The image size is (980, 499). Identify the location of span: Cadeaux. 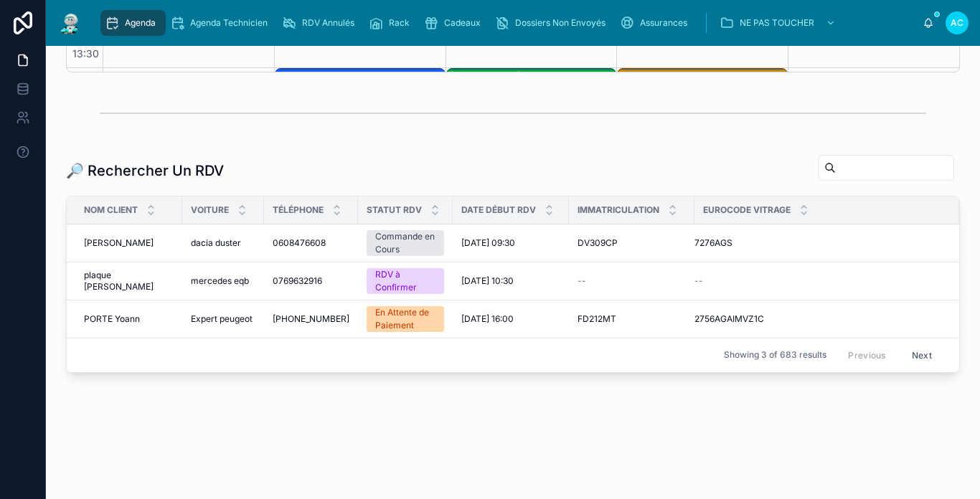
(462, 23).